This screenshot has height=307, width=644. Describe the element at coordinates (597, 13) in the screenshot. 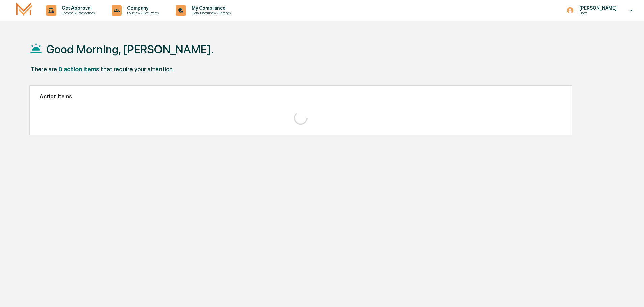

I see `p: Users` at that location.